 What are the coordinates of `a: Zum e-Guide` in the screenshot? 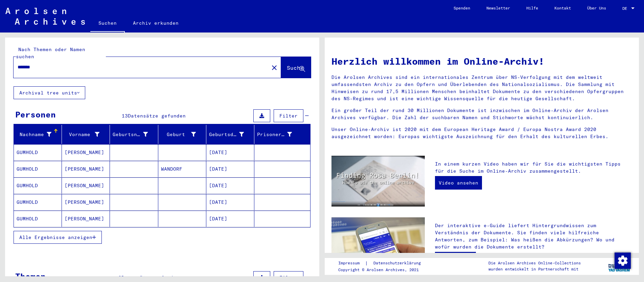 It's located at (455, 258).